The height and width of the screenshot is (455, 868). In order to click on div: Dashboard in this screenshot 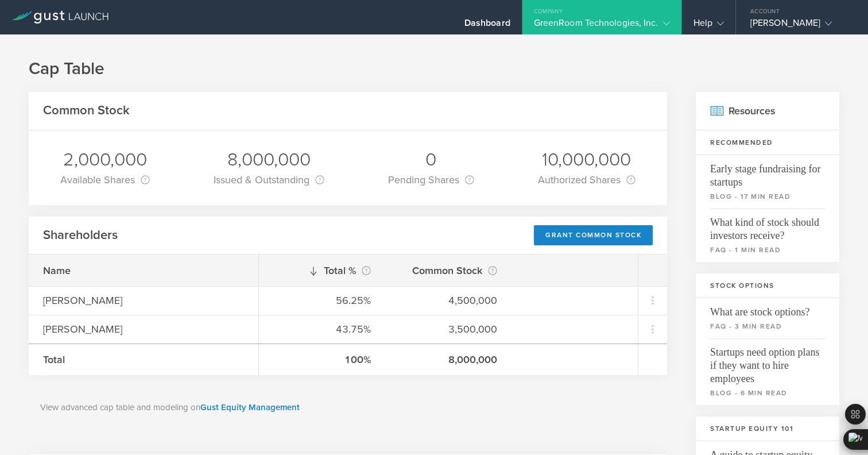, I will do `click(487, 26)`.